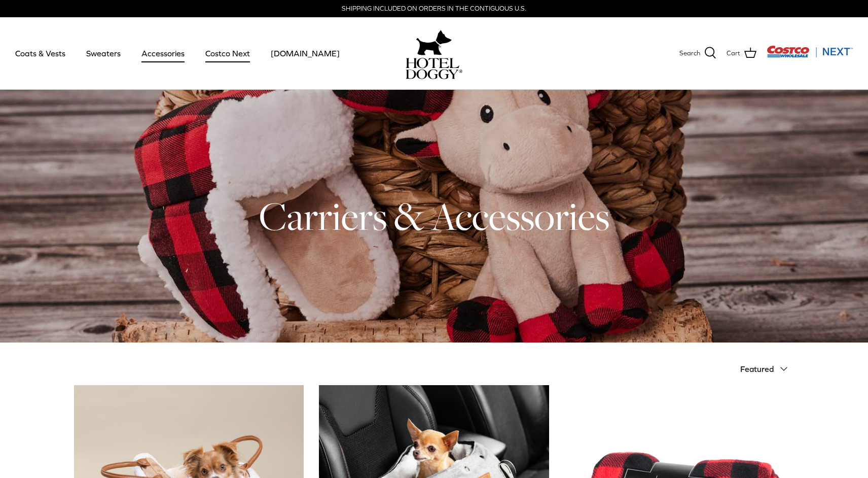 Image resolution: width=868 pixels, height=478 pixels. I want to click on a: Coats & Vests, so click(40, 53).